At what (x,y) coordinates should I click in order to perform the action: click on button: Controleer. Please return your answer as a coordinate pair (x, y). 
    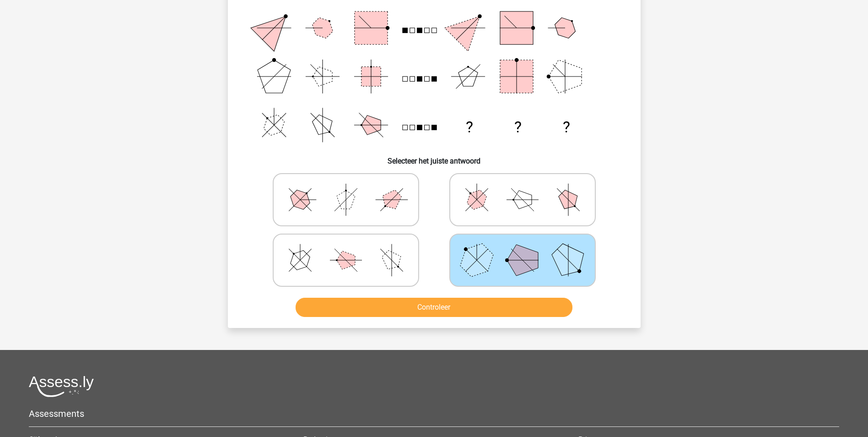
    Looking at the image, I should click on (434, 308).